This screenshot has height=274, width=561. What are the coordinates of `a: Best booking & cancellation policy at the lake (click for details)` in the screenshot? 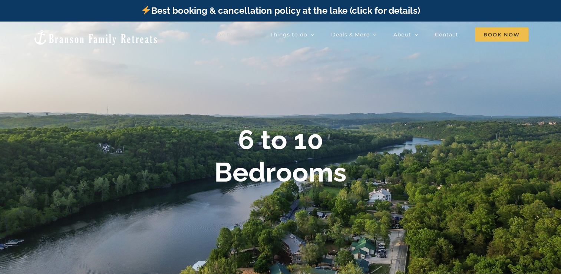 It's located at (280, 10).